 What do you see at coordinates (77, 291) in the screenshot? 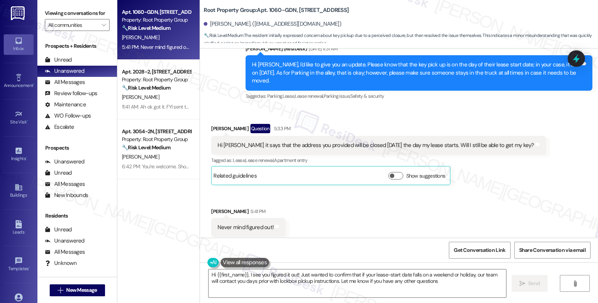
I see `button: New Message` at bounding box center [77, 291].